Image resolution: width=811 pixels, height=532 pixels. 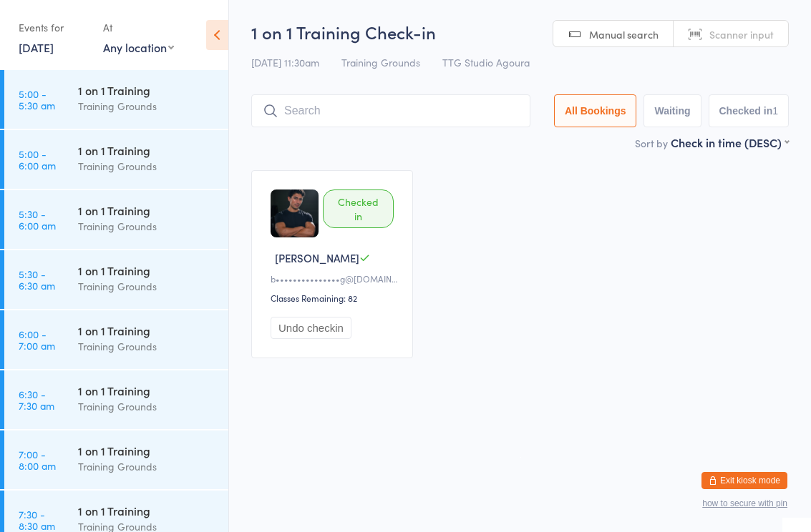 I want to click on div: Classes Remaining: 82, so click(x=334, y=298).